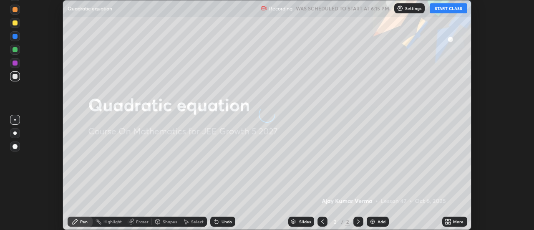 This screenshot has width=534, height=230. What do you see at coordinates (170, 221) in the screenshot?
I see `div: Shapes` at bounding box center [170, 221].